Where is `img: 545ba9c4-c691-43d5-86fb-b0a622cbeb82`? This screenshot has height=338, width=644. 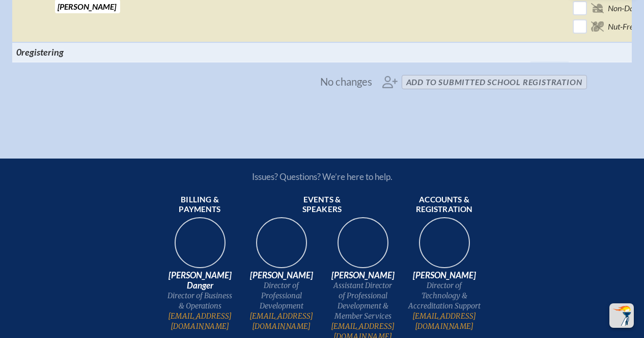 img: 545ba9c4-c691-43d5-86fb-b0a622cbeb82 is located at coordinates (363, 247).